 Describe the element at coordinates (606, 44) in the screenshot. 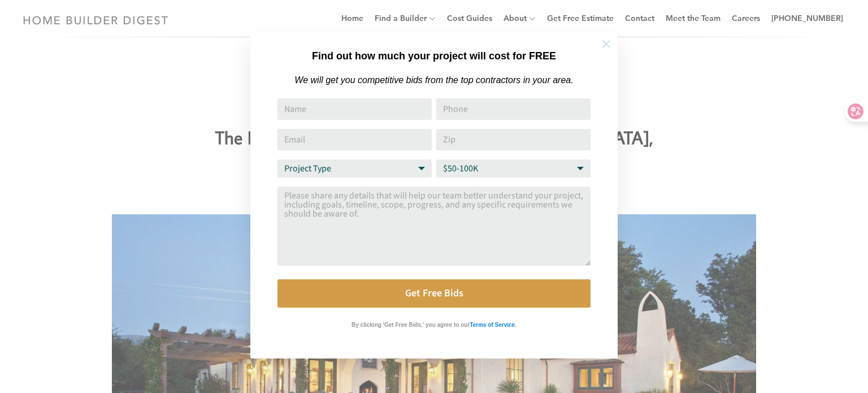

I see `button: Close` at that location.